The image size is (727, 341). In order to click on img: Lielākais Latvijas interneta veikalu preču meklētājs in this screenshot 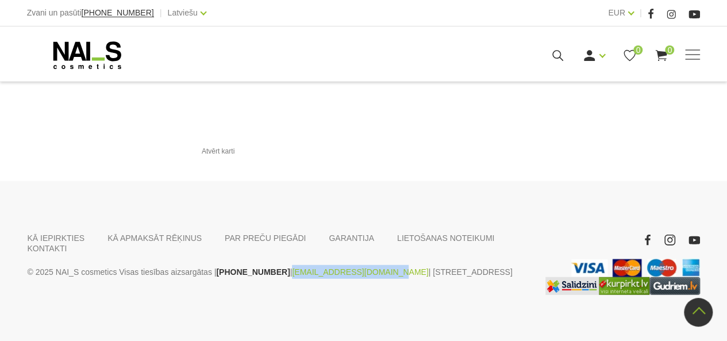, I will do `click(624, 286)`.